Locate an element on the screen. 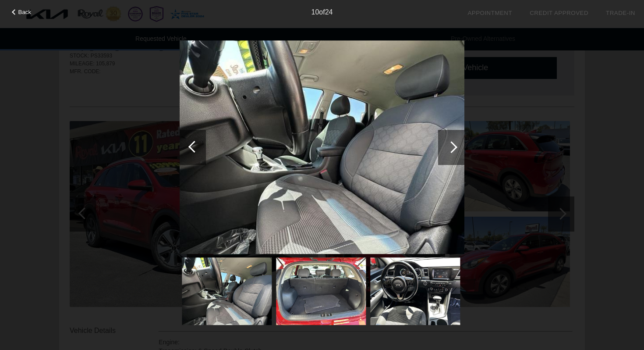 This screenshot has width=644, height=350. span: Back is located at coordinates (25, 12).